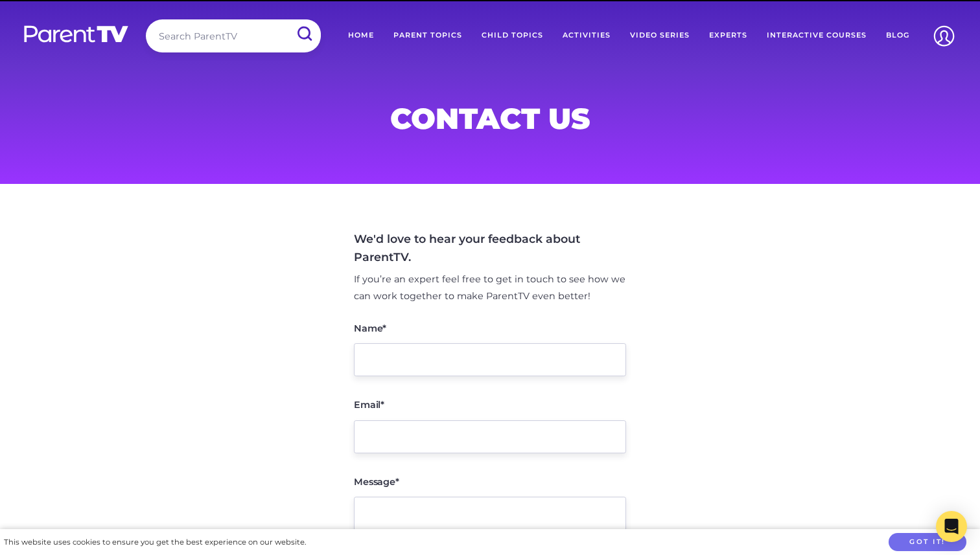 The width and height of the screenshot is (980, 555). Describe the element at coordinates (361, 36) in the screenshot. I see `a: Home` at that location.